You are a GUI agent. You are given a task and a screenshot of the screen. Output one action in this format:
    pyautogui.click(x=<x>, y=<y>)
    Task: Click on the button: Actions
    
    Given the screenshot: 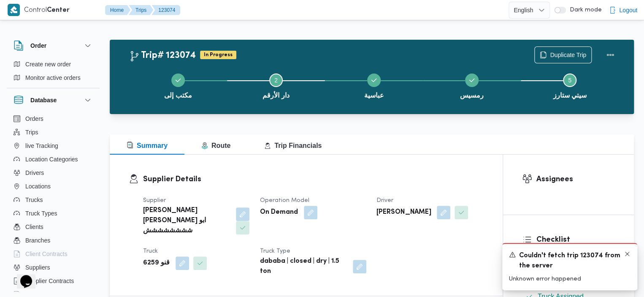 What is the action you would take?
    pyautogui.click(x=610, y=55)
    